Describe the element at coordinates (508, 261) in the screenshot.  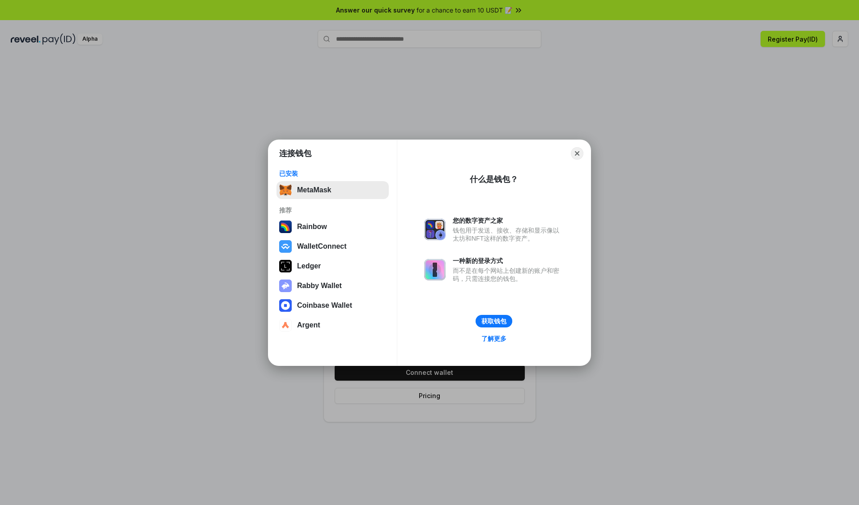
I see `div: 一种新的登录方式` at that location.